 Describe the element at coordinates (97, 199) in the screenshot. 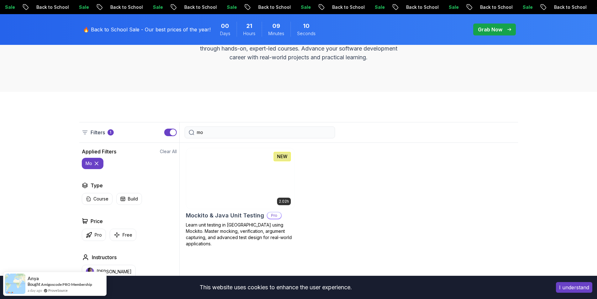

I see `button: Course` at that location.